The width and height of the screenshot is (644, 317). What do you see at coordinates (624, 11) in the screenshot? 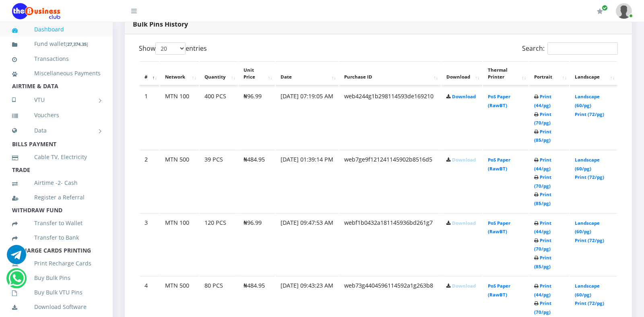
I see `img: User` at bounding box center [624, 11].